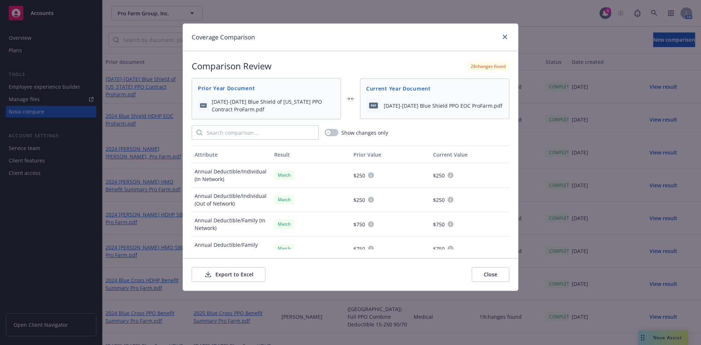 This screenshot has height=345, width=701. I want to click on button: Attribute, so click(232, 155).